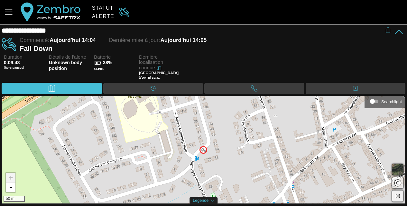  Describe the element at coordinates (153, 88) in the screenshot. I see `div: Calendrier` at that location.